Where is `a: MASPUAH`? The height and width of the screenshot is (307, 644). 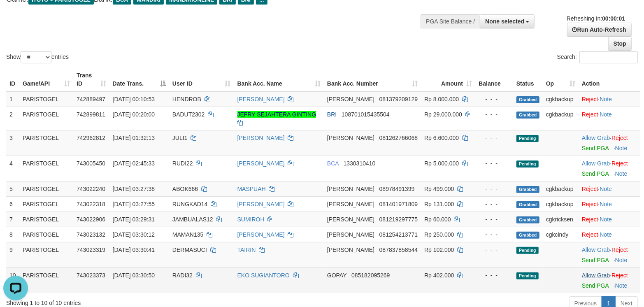
a: MASPUAH is located at coordinates (251, 189).